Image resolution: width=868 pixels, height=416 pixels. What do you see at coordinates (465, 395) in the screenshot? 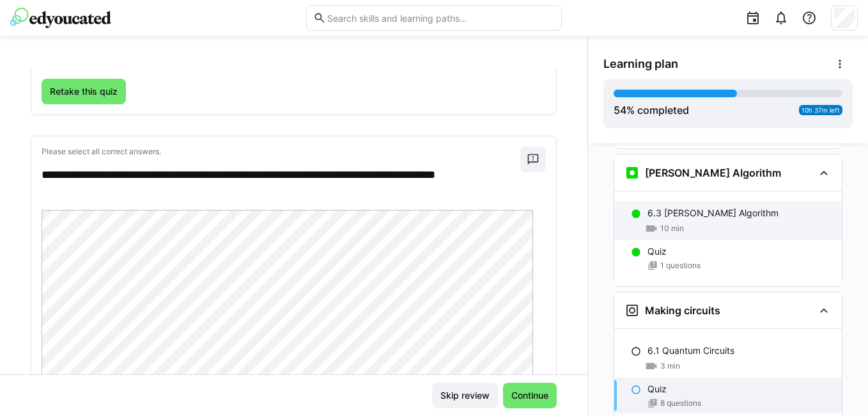
I see `button: Skip review` at bounding box center [465, 395].